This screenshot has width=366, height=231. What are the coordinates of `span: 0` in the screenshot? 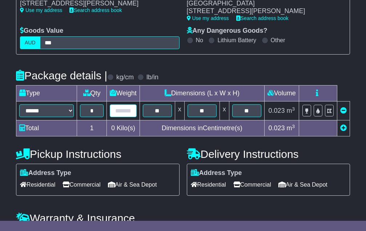 It's located at (113, 128).